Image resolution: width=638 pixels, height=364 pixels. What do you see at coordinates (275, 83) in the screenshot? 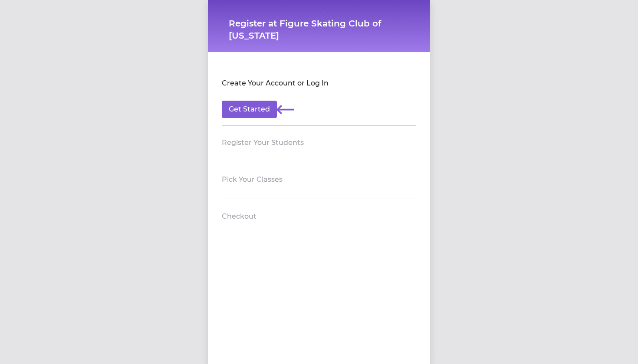
I see `h2: Create Your Account or Log In` at bounding box center [275, 83].